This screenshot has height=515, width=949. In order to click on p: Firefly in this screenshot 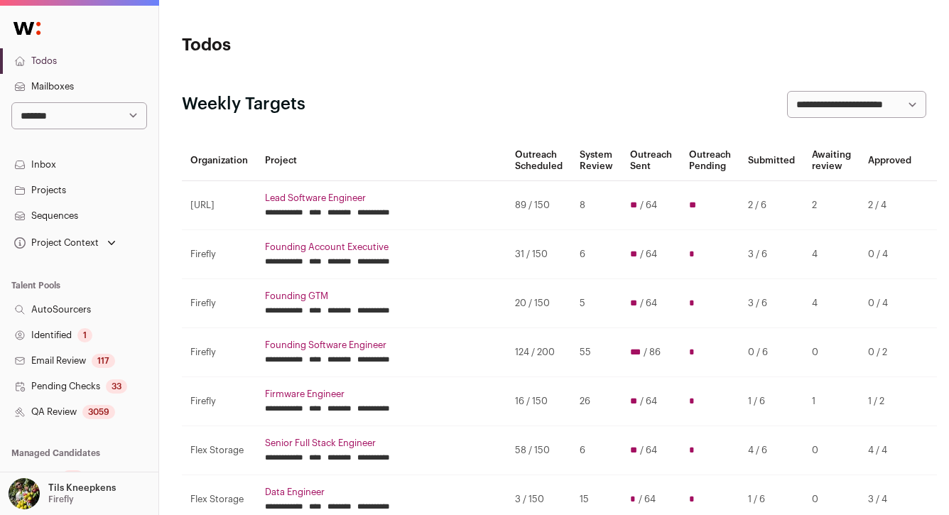, I will do `click(61, 499)`.